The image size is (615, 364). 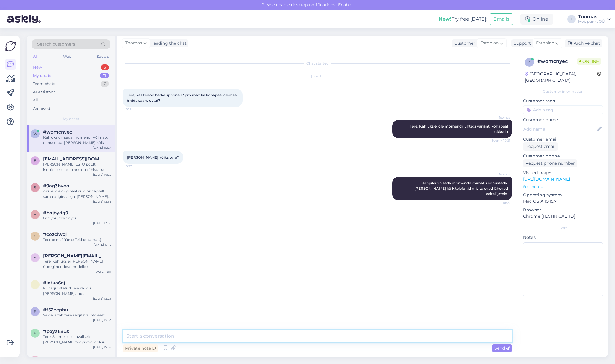 What do you see at coordinates (42, 76) in the screenshot?
I see `div: My chats` at bounding box center [42, 76].